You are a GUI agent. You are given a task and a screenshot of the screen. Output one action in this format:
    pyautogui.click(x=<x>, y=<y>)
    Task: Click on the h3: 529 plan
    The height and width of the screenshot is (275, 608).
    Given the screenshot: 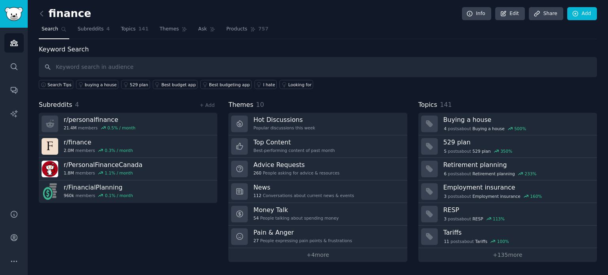 What is the action you would take?
    pyautogui.click(x=517, y=142)
    